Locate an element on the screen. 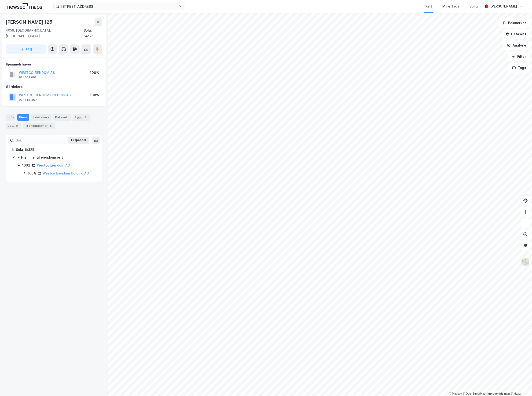 The height and width of the screenshot is (396, 532). button: Tag is located at coordinates (26, 49).